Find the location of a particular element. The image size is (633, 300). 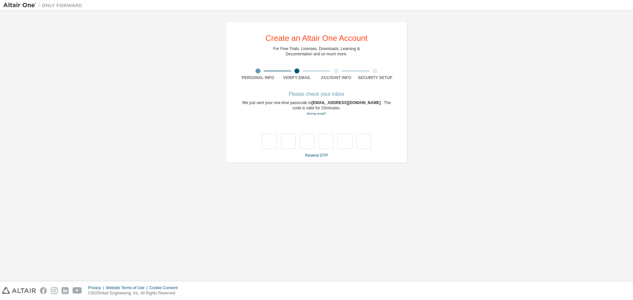

div: Cookie Consent is located at coordinates (165, 288).